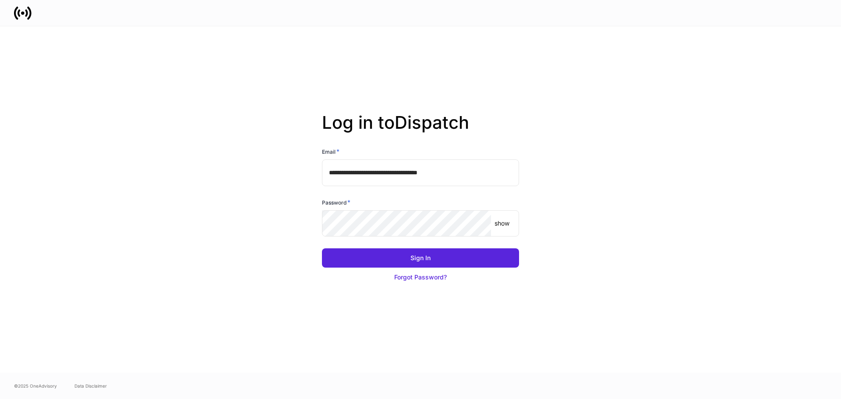 The image size is (841, 399). Describe the element at coordinates (421, 258) in the screenshot. I see `div: Sign In` at that location.